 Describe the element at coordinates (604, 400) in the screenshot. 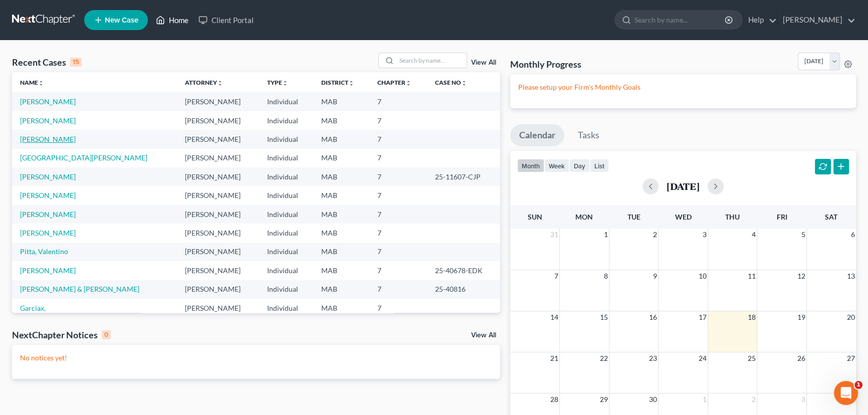

I see `span: 29` at that location.